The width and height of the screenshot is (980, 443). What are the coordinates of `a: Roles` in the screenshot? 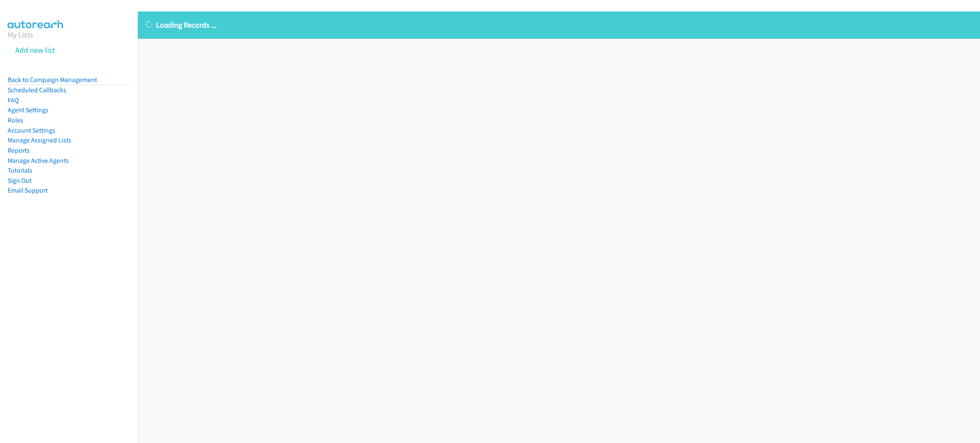 It's located at (16, 119).